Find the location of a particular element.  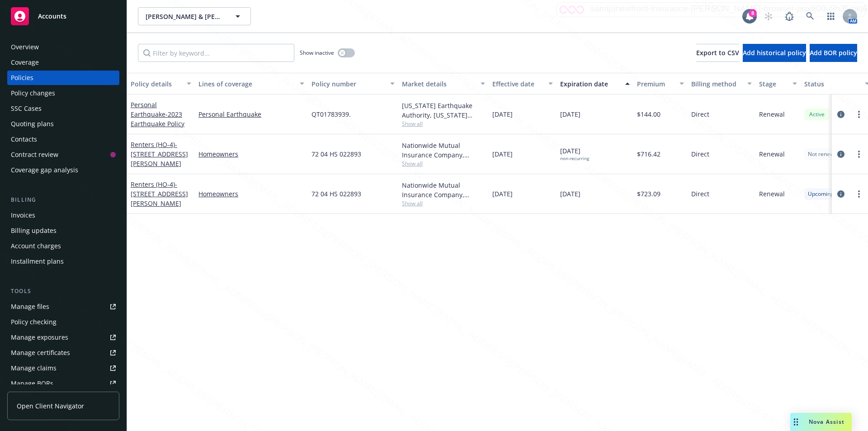

button: Expiration date is located at coordinates (595, 84).